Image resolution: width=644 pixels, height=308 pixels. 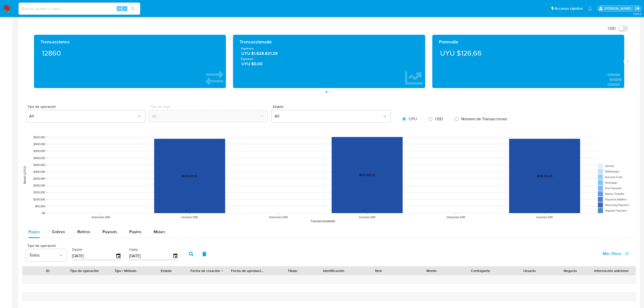 What do you see at coordinates (133, 9) in the screenshot?
I see `button: search-icon` at bounding box center [133, 9].